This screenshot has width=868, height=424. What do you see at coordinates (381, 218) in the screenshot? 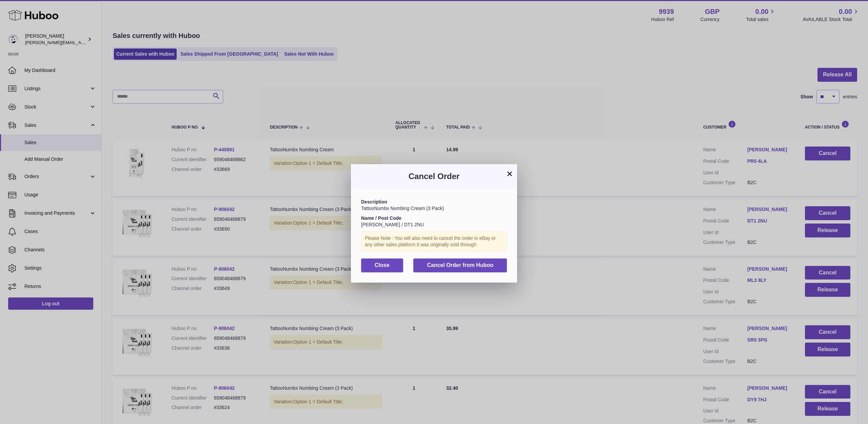
I see `strong: Name / Post Code` at bounding box center [381, 218].